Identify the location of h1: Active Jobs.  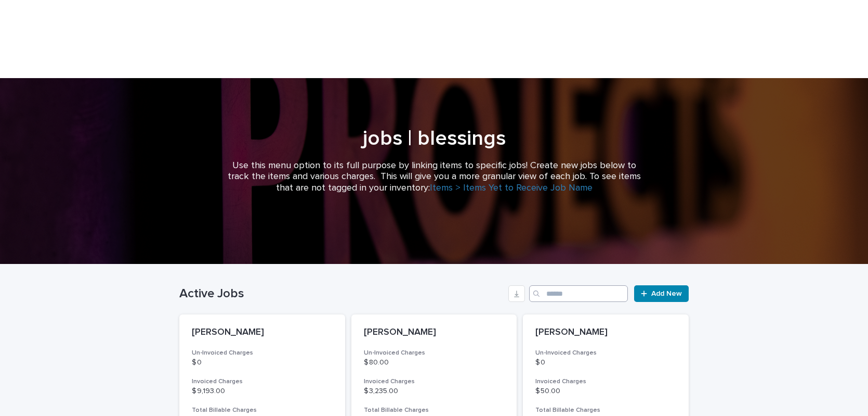
(342, 294).